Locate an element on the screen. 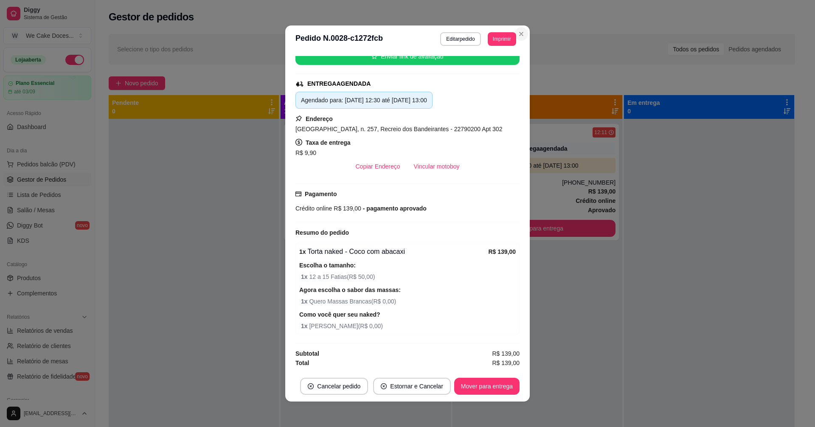  button: Close is located at coordinates (521, 34).